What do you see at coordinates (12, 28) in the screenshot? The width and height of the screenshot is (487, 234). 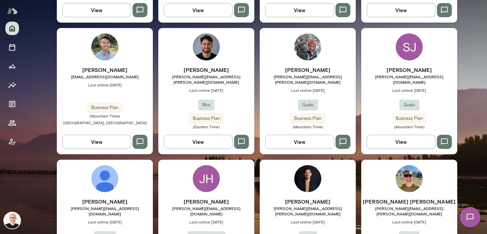 I see `button: Home` at bounding box center [12, 28].